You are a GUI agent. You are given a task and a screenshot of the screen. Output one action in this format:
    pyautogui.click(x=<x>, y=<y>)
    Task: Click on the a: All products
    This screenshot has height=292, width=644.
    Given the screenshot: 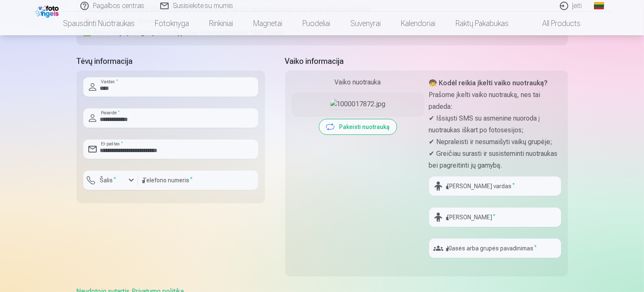 What is the action you would take?
    pyautogui.click(x=554, y=23)
    